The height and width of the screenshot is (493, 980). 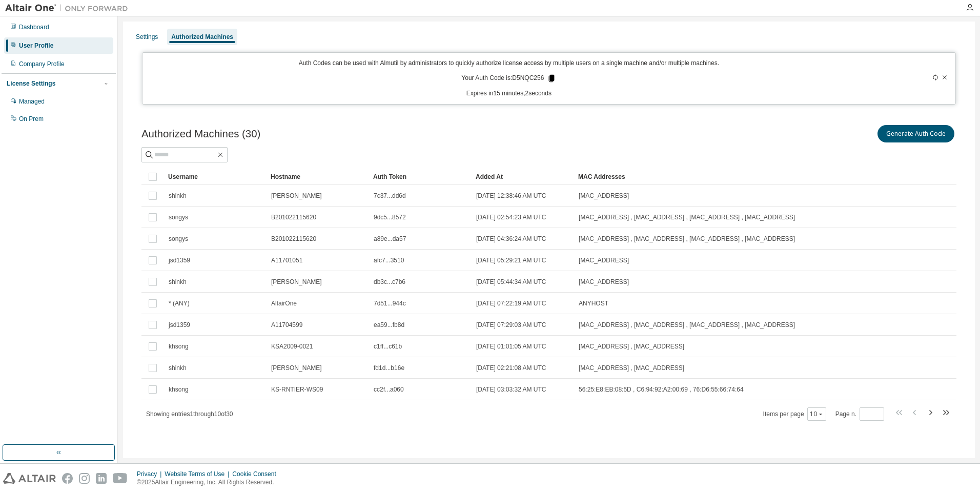 What do you see at coordinates (30, 84) in the screenshot?
I see `div: License Settings` at bounding box center [30, 84].